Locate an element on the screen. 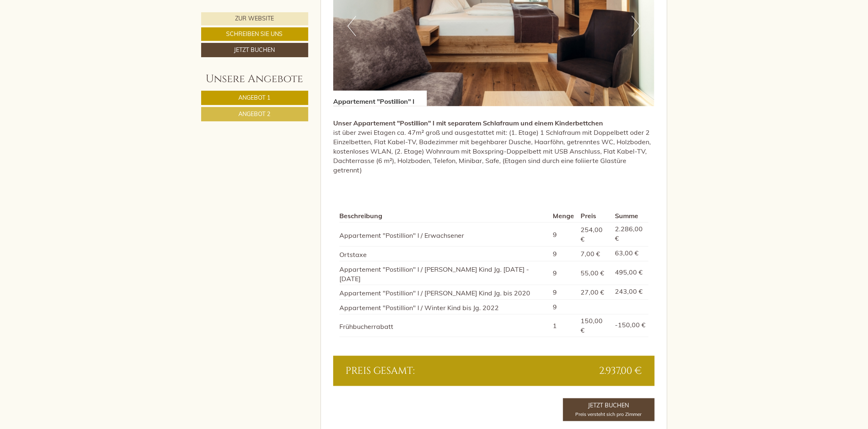 The height and width of the screenshot is (429, 868). strong: Unser Appartement "Postillion" I mit separatem Schlafraum und einem Kinderbettchen is located at coordinates (468, 123).